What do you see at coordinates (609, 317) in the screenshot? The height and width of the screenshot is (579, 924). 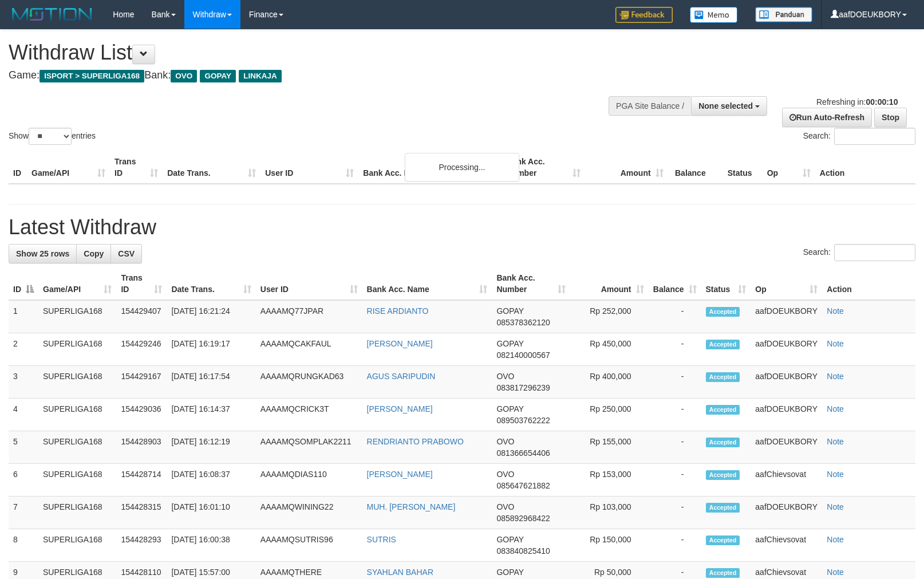 I see `td: Rp 252,000` at bounding box center [609, 317].